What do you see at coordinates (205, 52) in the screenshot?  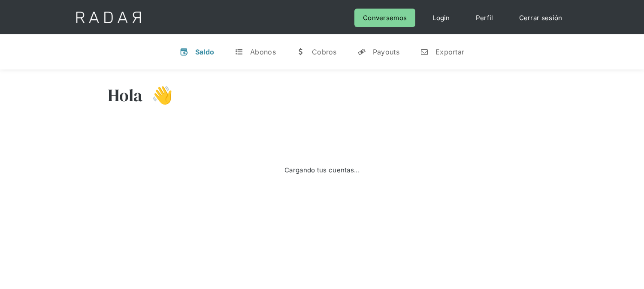 I see `div: Saldo` at bounding box center [205, 52].